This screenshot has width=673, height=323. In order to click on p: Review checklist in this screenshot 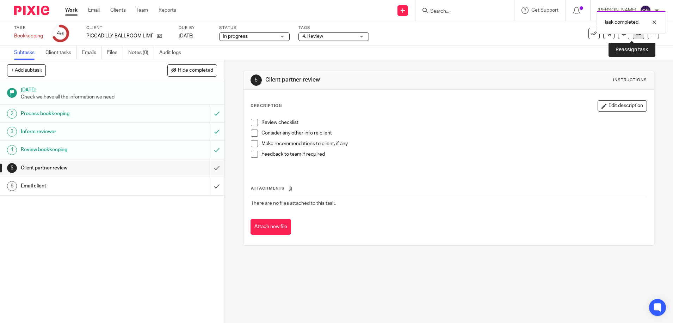, I will do `click(454, 122)`.